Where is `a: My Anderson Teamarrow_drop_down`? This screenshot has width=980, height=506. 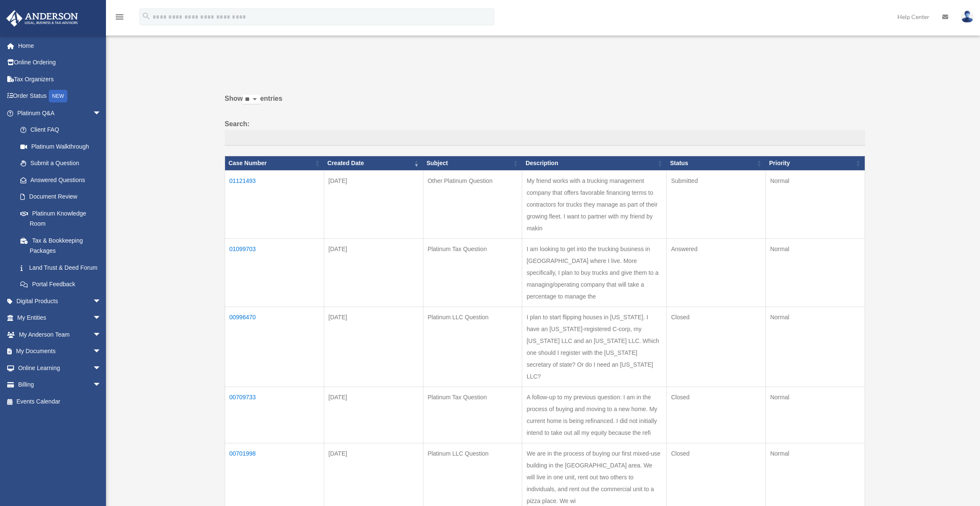
a: My Anderson Teamarrow_drop_down is located at coordinates (60, 335).